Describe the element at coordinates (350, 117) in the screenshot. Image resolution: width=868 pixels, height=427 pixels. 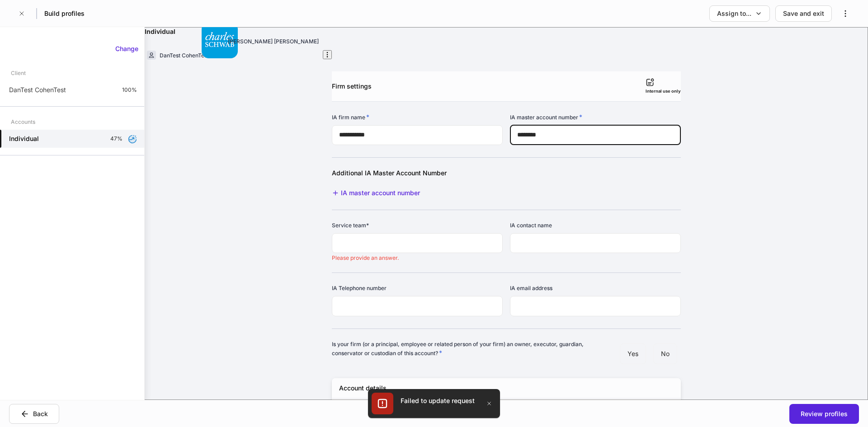
I see `h6: IA firm name` at that location.